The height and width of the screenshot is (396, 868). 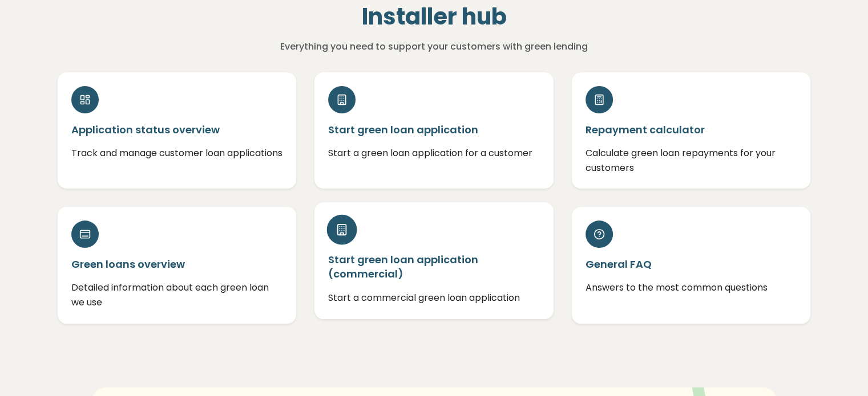 What do you see at coordinates (691, 160) in the screenshot?
I see `p: Calculate green loan repayments for your customers` at bounding box center [691, 160].